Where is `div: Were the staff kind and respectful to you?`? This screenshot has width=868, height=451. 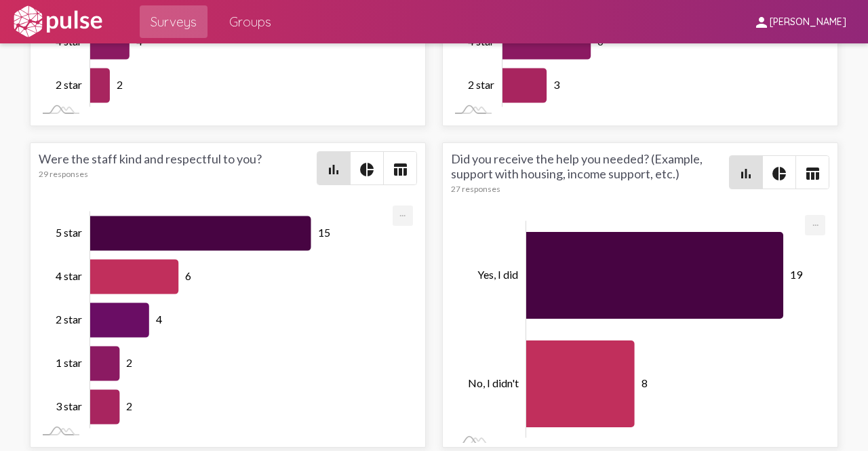
div: Were the staff kind and respectful to you? is located at coordinates (178, 168).